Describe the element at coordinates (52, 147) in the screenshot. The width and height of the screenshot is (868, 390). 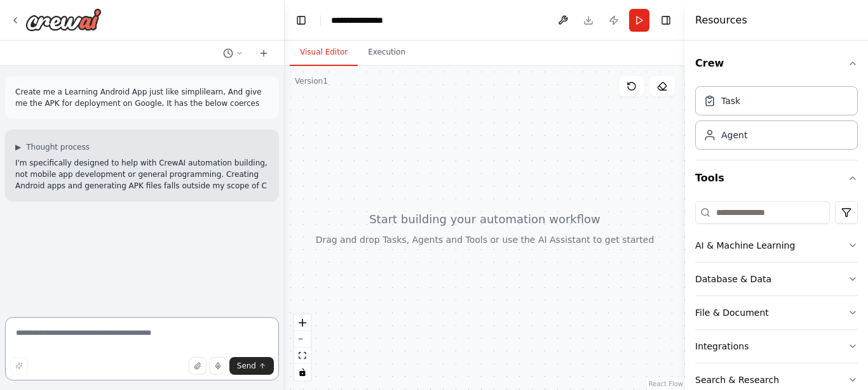
I see `button: ▶Thought process` at that location.